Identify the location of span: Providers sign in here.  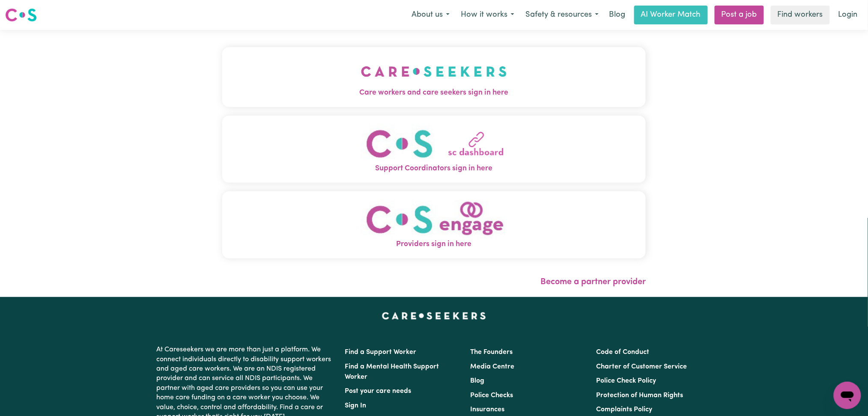
(434, 245).